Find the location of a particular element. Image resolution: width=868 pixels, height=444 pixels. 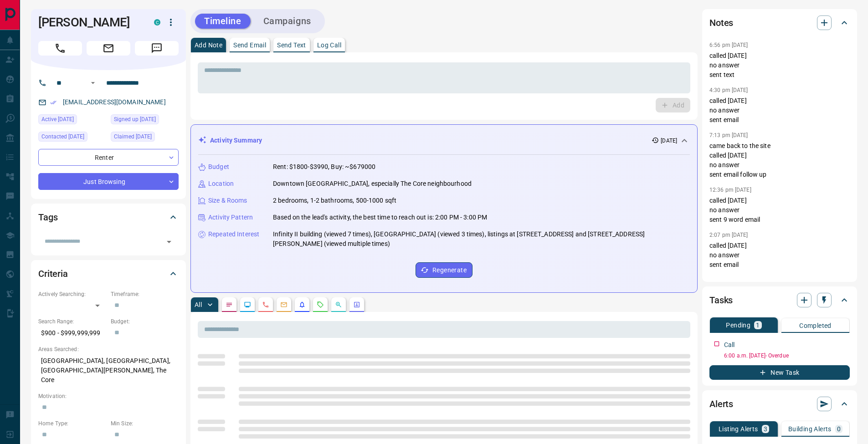

p: 0 is located at coordinates (839, 429).